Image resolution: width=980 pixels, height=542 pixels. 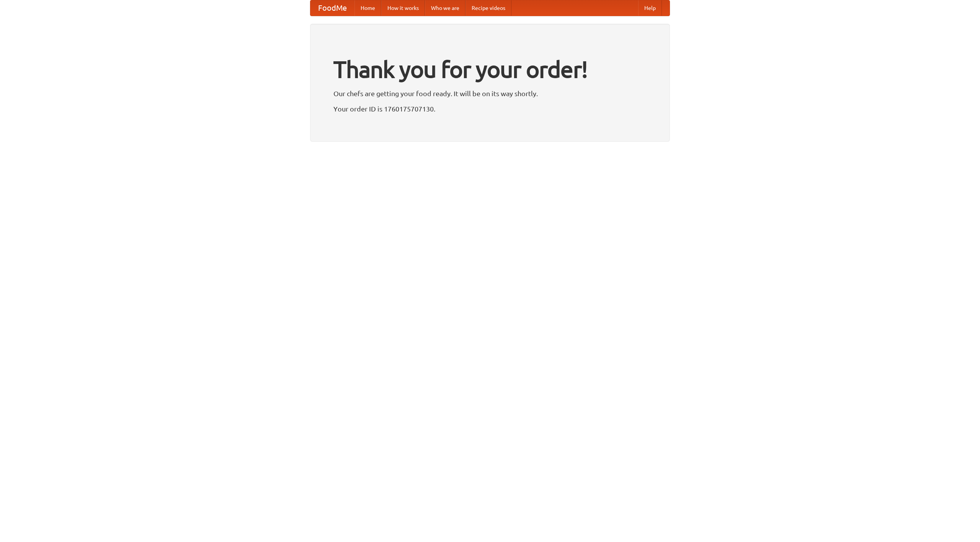 I want to click on a: Recipe videos, so click(x=489, y=8).